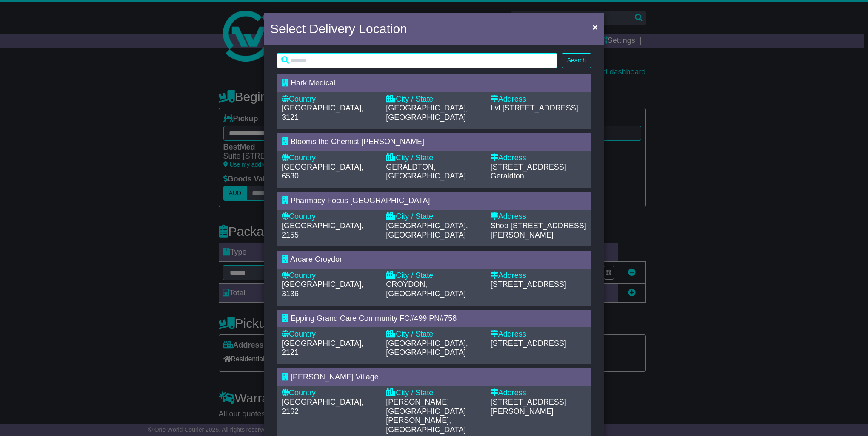 The height and width of the screenshot is (436, 868). What do you see at coordinates (596, 26) in the screenshot?
I see `button: Close` at bounding box center [596, 26].